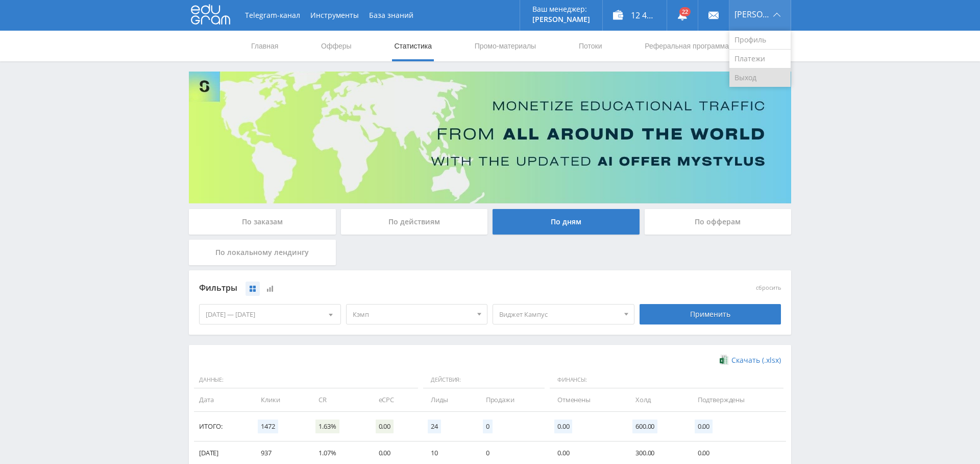 The width and height of the screenshot is (980, 464). Describe the element at coordinates (264, 46) in the screenshot. I see `a: Главная` at that location.